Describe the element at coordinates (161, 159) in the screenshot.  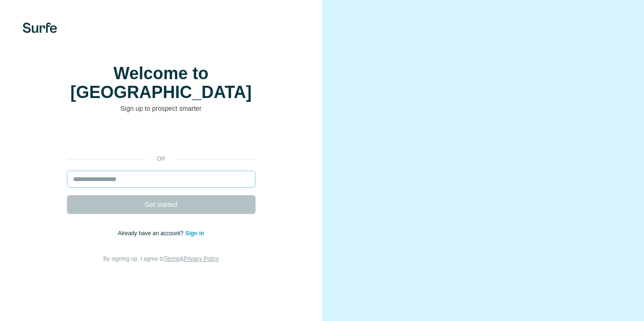
I see `p: or` at that location.